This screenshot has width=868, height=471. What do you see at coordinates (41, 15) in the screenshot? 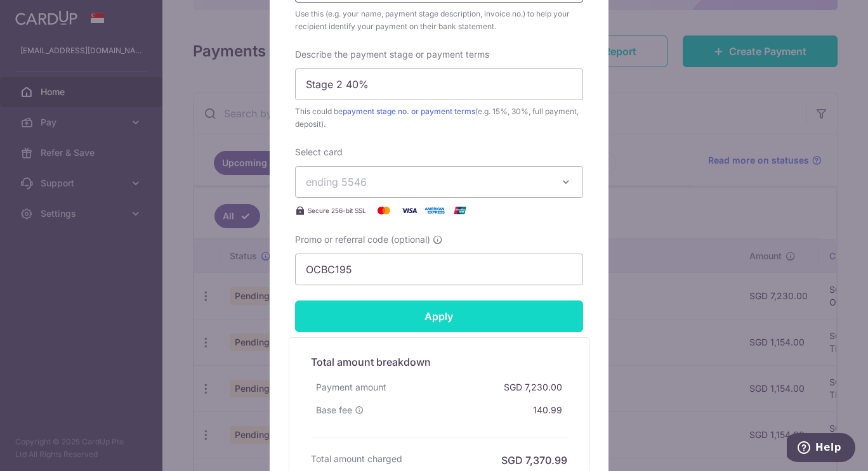
I see `span: Help` at bounding box center [41, 15].